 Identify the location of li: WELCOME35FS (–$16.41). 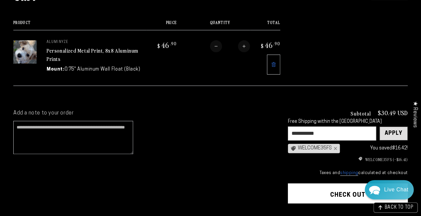
(347, 159).